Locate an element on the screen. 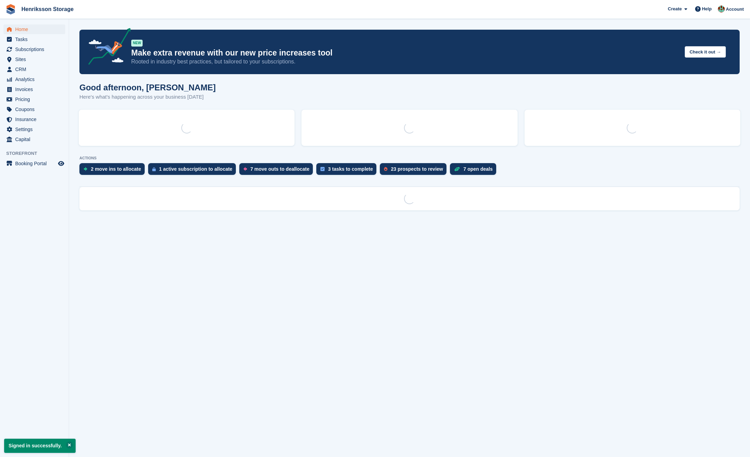 This screenshot has width=750, height=457. img: move_outs_to_deallocate_icon-f764333ba52eb49d3ac5e1228854f67142a1ed5810a6f6cc68b1a99e826820c5.svg is located at coordinates (245, 169).